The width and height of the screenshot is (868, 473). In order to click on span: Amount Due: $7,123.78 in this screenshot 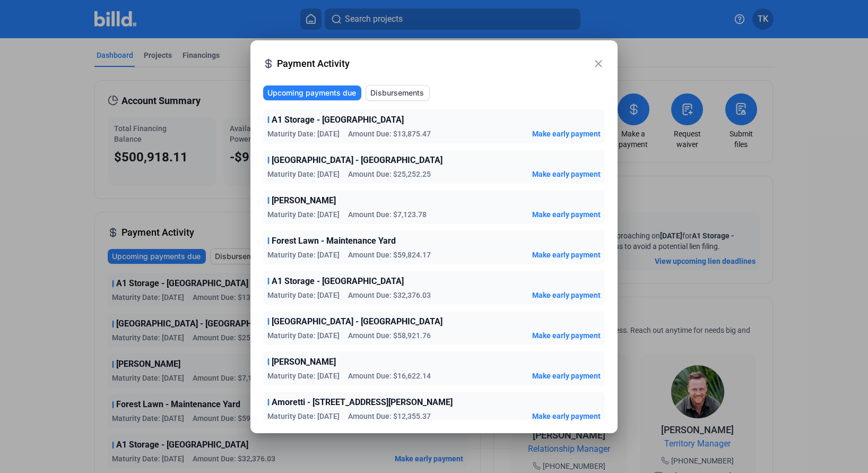, I will do `click(388, 215)`.